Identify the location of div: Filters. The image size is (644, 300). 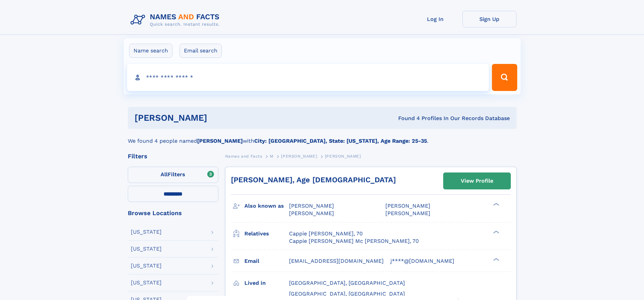
(173, 156).